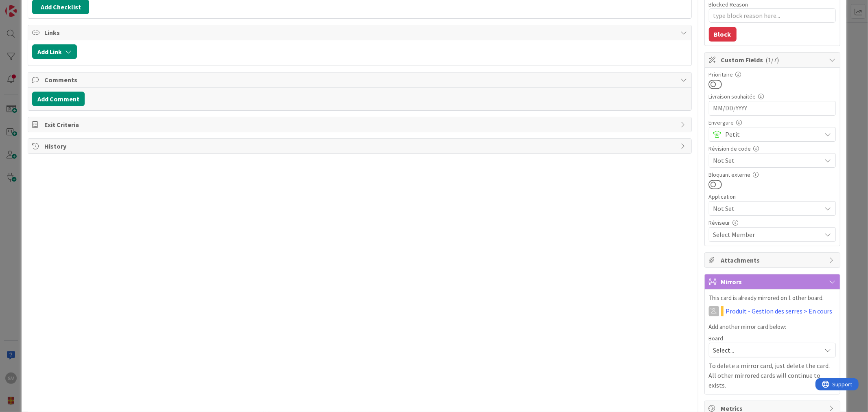 This screenshot has height=412, width=868. What do you see at coordinates (360, 32) in the screenshot?
I see `span: Links` at bounding box center [360, 32].